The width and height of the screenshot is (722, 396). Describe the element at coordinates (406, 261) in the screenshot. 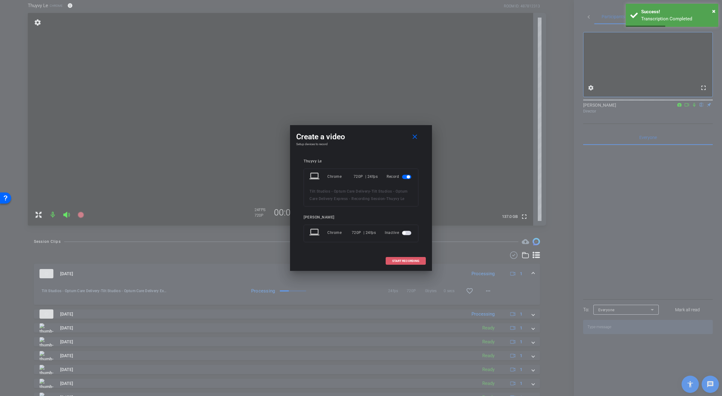

I see `span: START RECORDING` at that location.